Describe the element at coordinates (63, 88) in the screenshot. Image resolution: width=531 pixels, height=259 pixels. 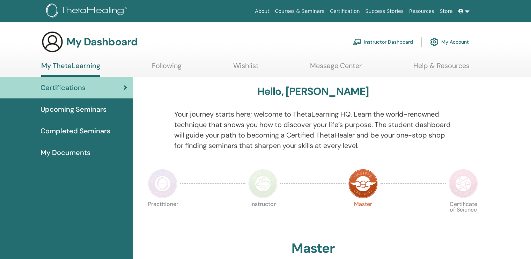
I see `span: Certifications` at that location.